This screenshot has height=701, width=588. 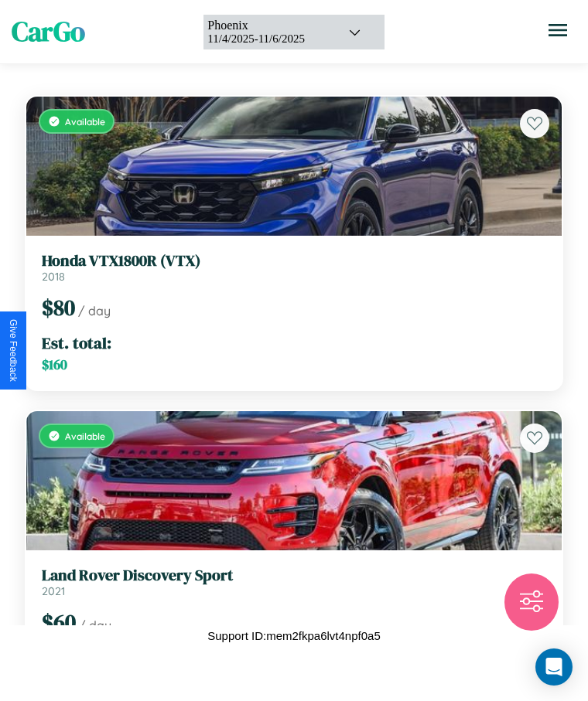 What do you see at coordinates (14, 350) in the screenshot?
I see `div: Give Feedback` at bounding box center [14, 350].